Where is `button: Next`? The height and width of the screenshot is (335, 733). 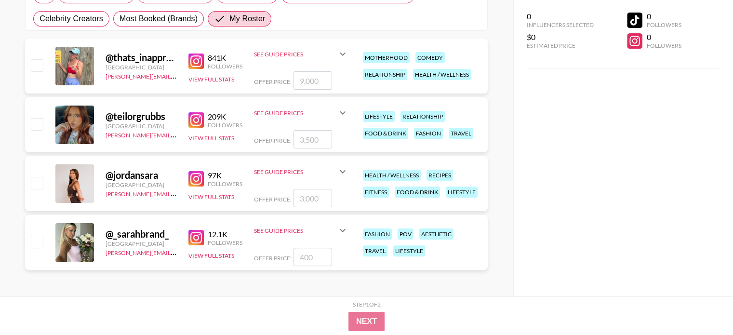
button: Next is located at coordinates (366, 321).